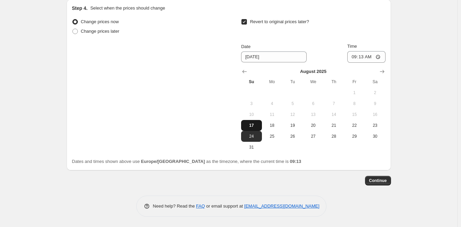 This screenshot has width=461, height=227. I want to click on span: 13, so click(313, 115).